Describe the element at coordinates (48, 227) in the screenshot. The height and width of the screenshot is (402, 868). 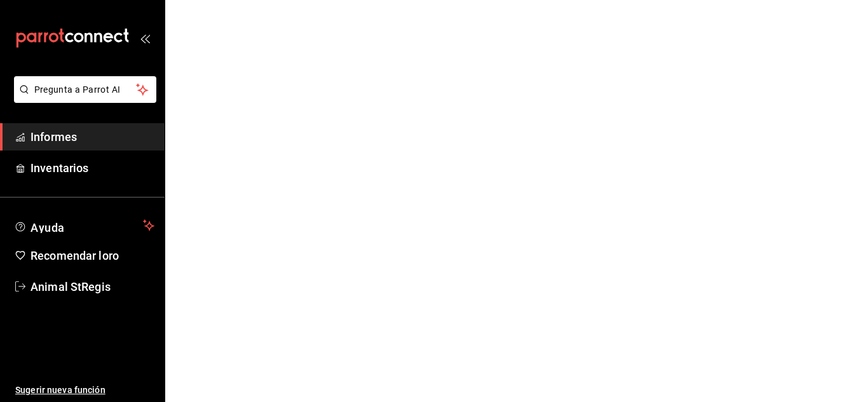
I see `font: Ayuda` at that location.